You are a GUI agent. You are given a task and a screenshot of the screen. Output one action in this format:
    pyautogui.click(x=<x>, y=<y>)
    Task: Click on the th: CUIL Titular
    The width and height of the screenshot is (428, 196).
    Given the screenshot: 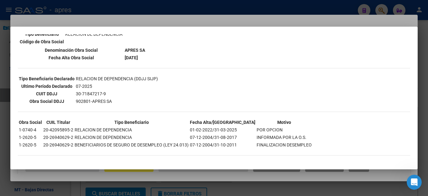 What is the action you would take?
    pyautogui.click(x=58, y=122)
    